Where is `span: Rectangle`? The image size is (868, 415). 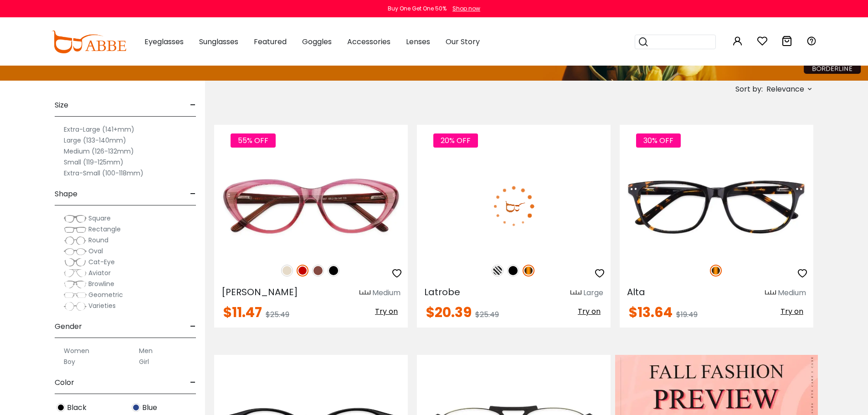
span: Rectangle is located at coordinates (104, 229).